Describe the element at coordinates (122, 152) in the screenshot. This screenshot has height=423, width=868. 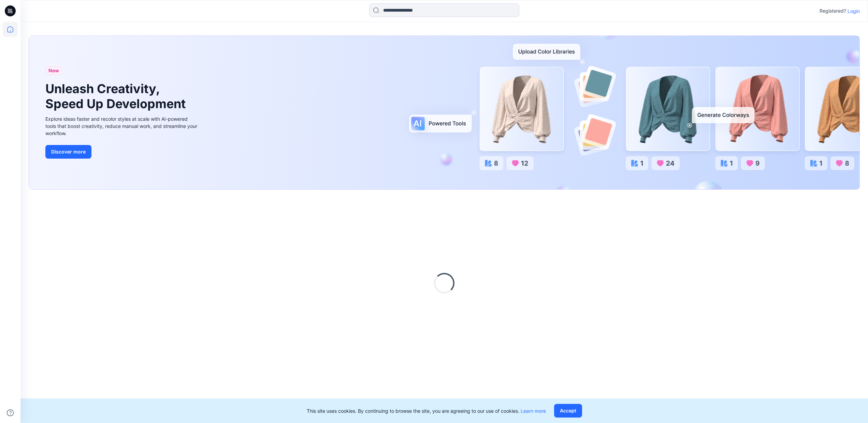
I see `a: Discover more` at that location.